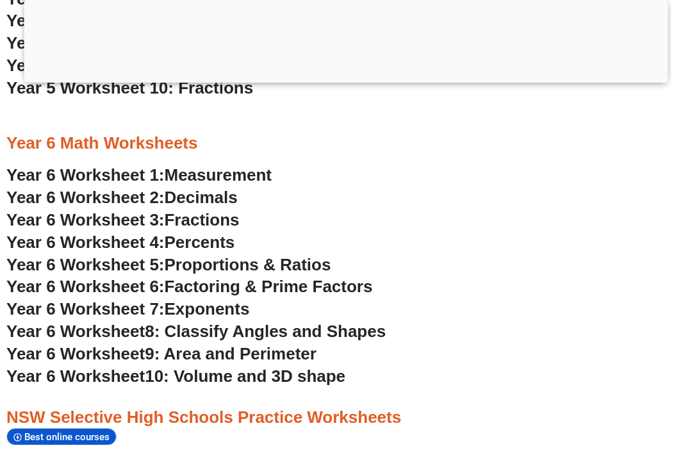  Describe the element at coordinates (189, 287) in the screenshot. I see `a: Year 6 Worksheet 6:Factoring & Prime Factors` at that location.